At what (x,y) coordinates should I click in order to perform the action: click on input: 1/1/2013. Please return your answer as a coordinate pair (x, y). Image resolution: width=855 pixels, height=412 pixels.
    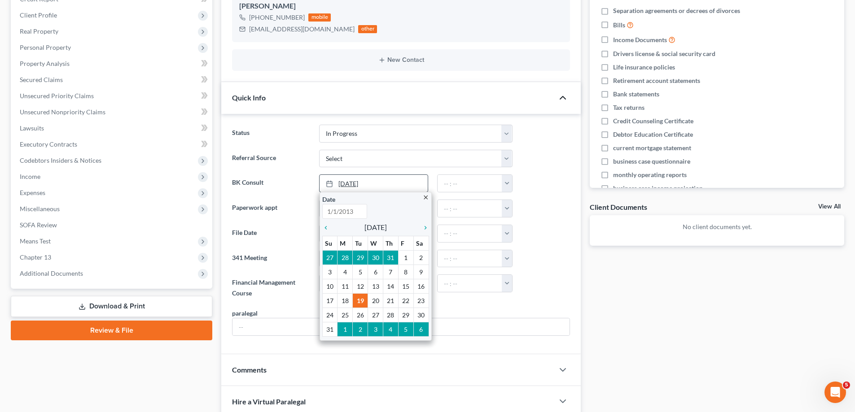
    Looking at the image, I should click on (345, 211).